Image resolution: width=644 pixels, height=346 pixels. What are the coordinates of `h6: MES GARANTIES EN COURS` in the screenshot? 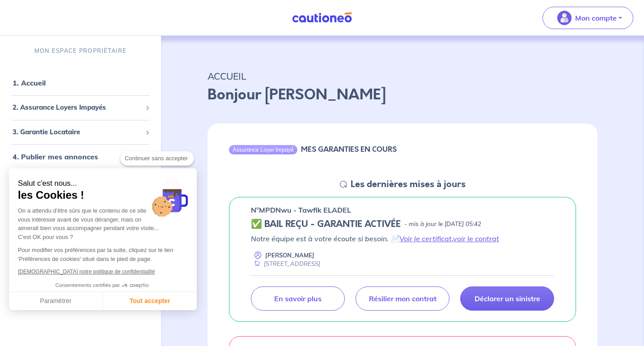 It's located at (349, 149).